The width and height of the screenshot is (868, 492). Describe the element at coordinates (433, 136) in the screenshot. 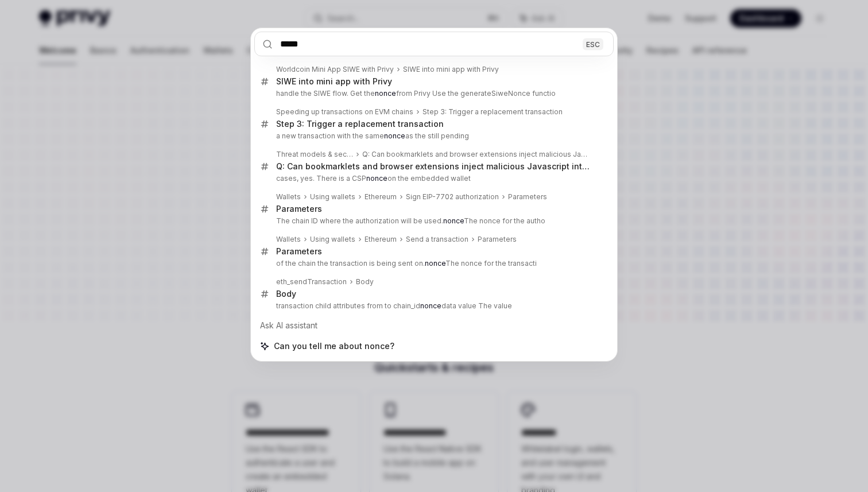

I see `p: a new transaction with the same as the still pending` at that location.